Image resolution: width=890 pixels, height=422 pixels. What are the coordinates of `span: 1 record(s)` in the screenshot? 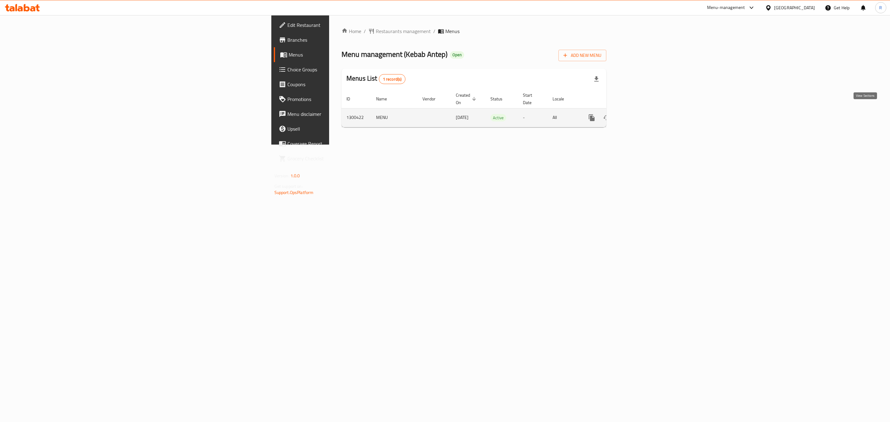 It's located at (392, 79).